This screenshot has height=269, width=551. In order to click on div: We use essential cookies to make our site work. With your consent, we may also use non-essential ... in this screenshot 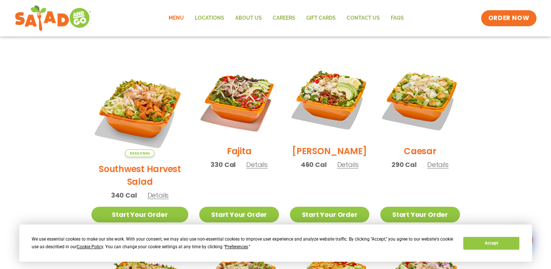, I will do `click(243, 243)`.